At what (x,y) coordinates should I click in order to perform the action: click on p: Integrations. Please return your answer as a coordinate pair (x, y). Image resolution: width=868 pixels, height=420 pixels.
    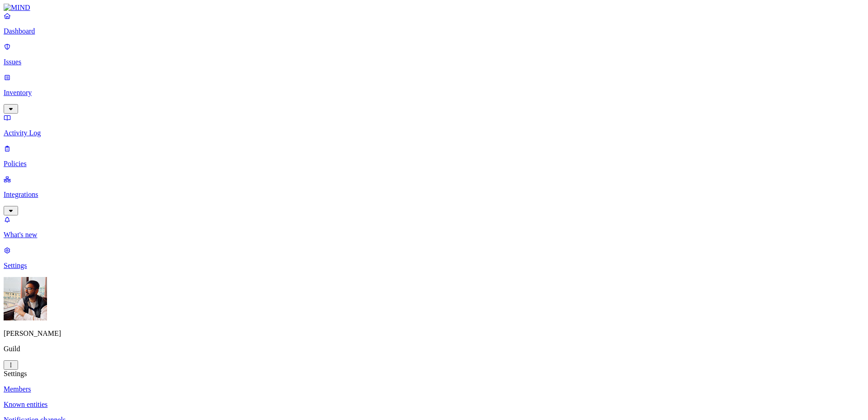
    Looking at the image, I should click on (434, 194).